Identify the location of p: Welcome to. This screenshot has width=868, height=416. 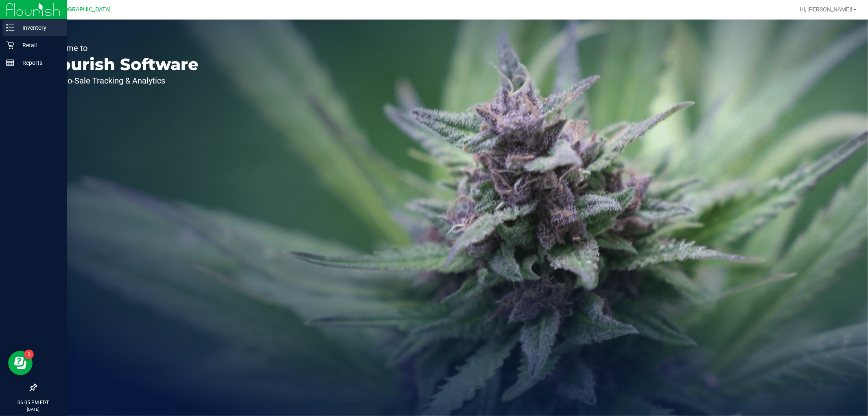
(121, 48).